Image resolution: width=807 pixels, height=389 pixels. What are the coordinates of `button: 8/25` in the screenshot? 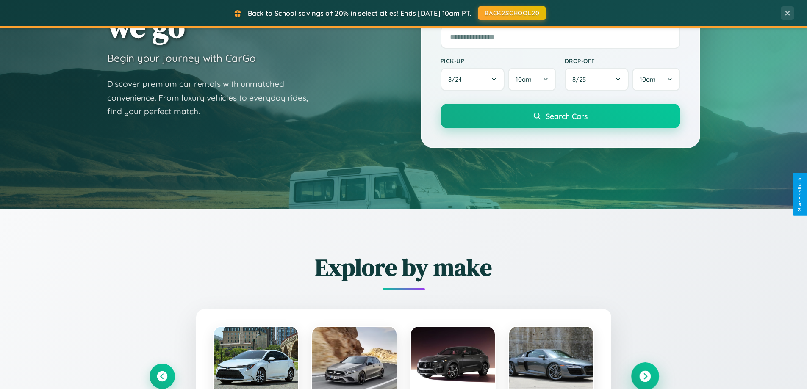 It's located at (597, 79).